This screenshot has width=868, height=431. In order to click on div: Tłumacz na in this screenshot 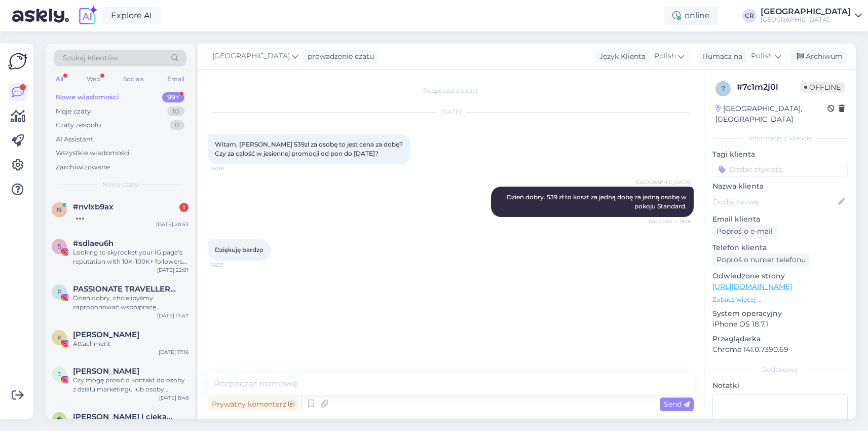, I will do `click(720, 56)`.